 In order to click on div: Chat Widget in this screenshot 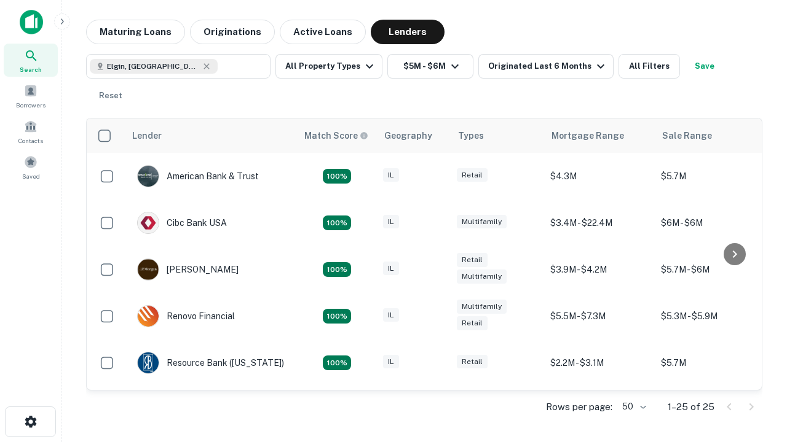, I will do `click(756, 334)`.